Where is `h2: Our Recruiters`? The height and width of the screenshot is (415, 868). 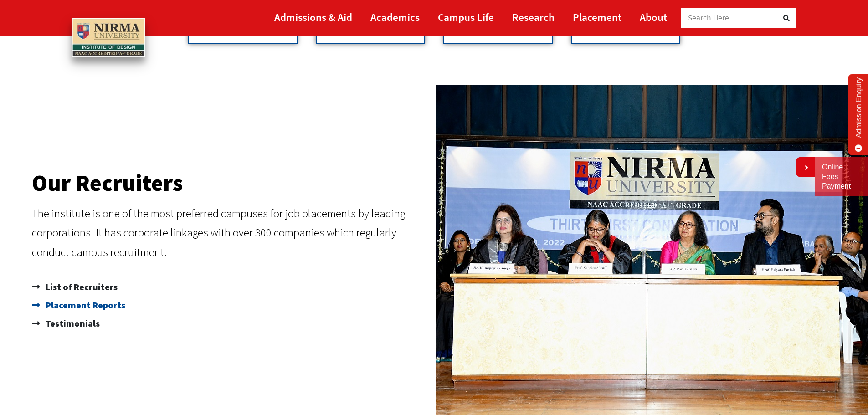 h2: Our Recruiters is located at coordinates (230, 183).